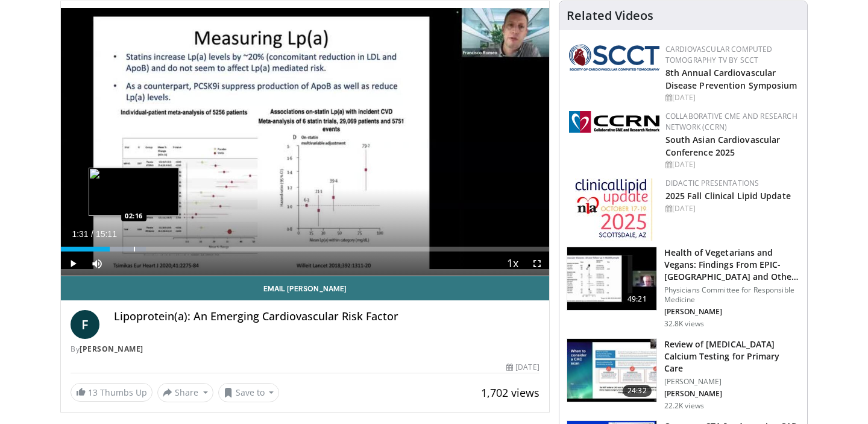  What do you see at coordinates (185, 393) in the screenshot?
I see `button: Share` at bounding box center [185, 393].